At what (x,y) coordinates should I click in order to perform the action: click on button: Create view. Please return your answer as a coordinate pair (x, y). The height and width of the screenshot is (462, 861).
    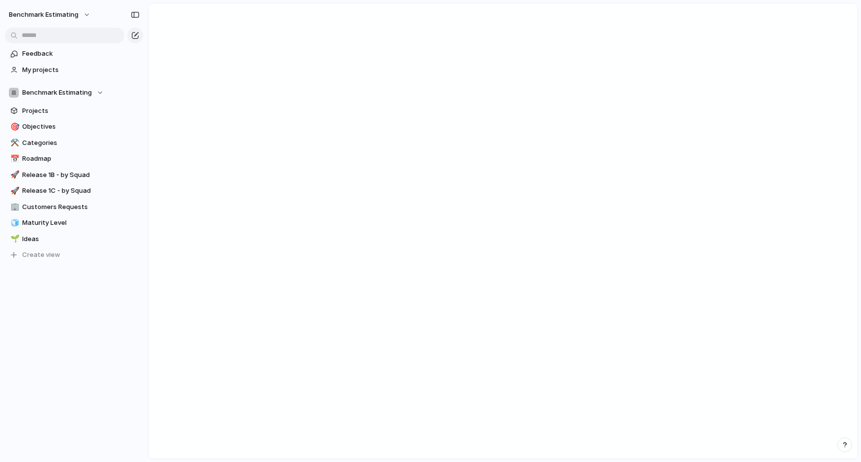
    Looking at the image, I should click on (74, 255).